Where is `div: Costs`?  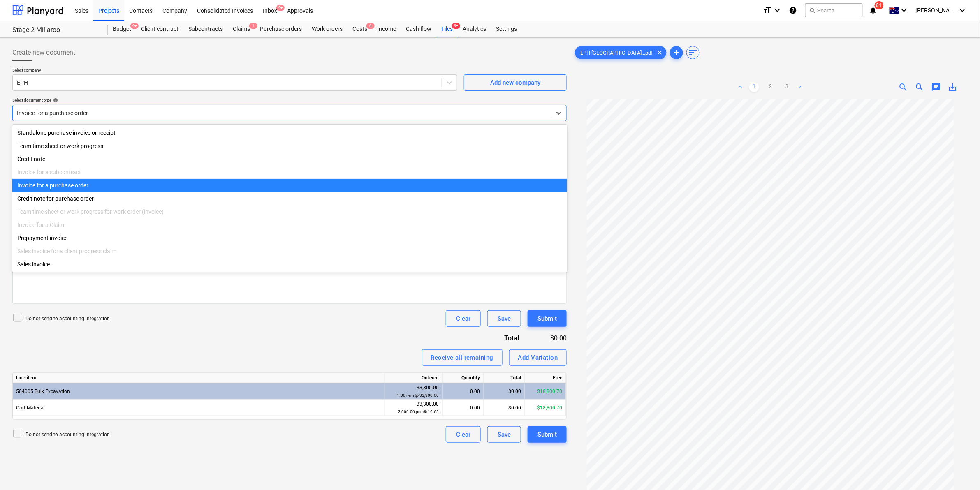
div: Costs is located at coordinates (360, 29).